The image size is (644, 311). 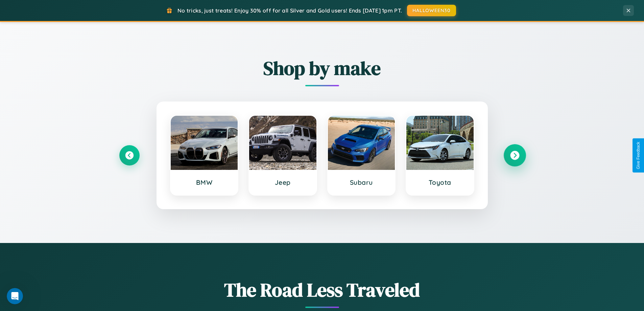 What do you see at coordinates (638, 156) in the screenshot?
I see `div: Give Feedback` at bounding box center [638, 156].